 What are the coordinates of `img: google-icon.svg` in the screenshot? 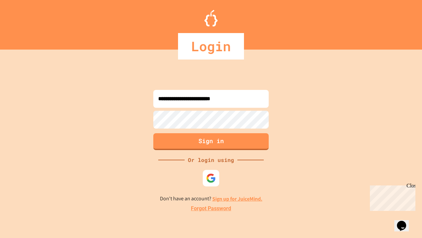 It's located at (211, 178).